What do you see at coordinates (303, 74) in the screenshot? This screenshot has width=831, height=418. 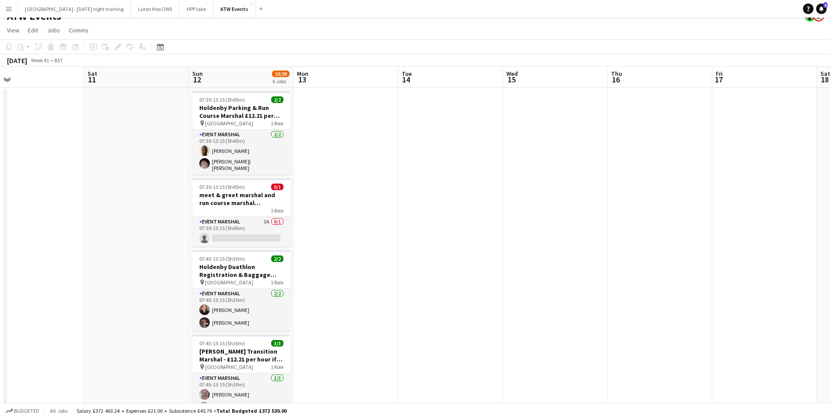 I see `span: Mon` at bounding box center [303, 74].